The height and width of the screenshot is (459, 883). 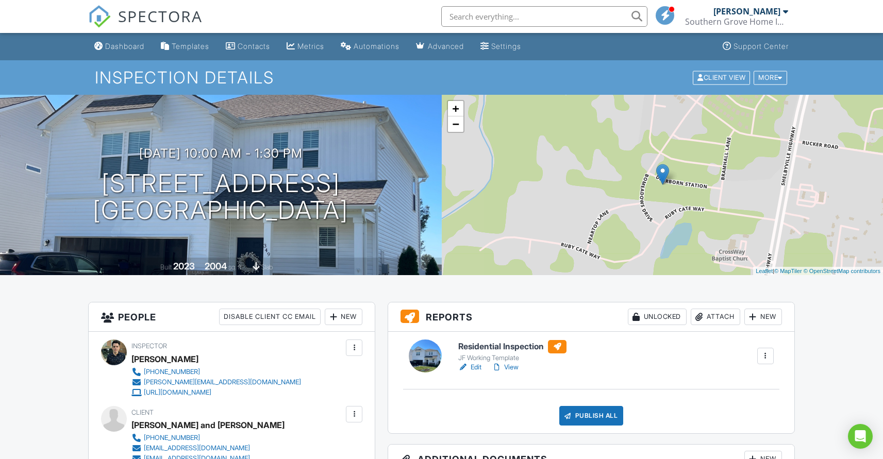 What do you see at coordinates (311, 46) in the screenshot?
I see `div: Metrics` at bounding box center [311, 46].